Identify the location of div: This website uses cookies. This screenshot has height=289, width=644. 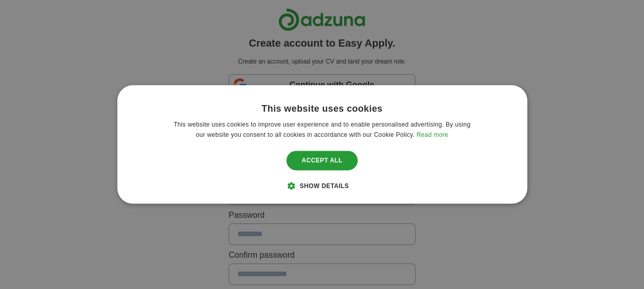
(322, 109).